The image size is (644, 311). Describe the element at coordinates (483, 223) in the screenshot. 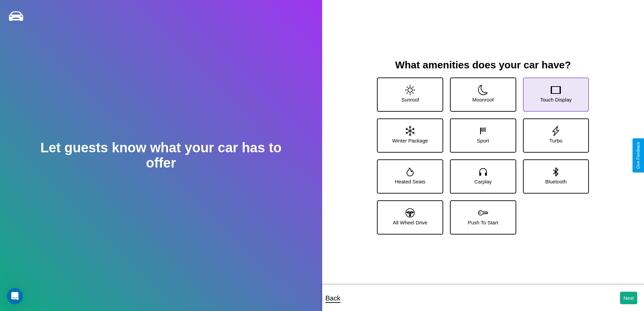

I see `p: Push To Start` at that location.